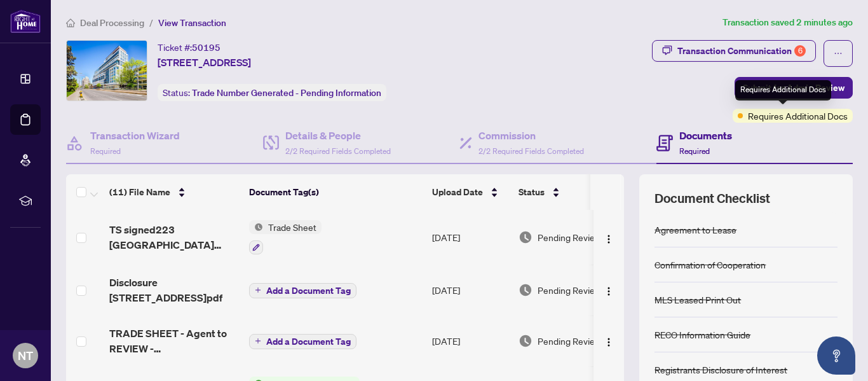 The image size is (868, 381). I want to click on span: (11) File Name, so click(139, 192).